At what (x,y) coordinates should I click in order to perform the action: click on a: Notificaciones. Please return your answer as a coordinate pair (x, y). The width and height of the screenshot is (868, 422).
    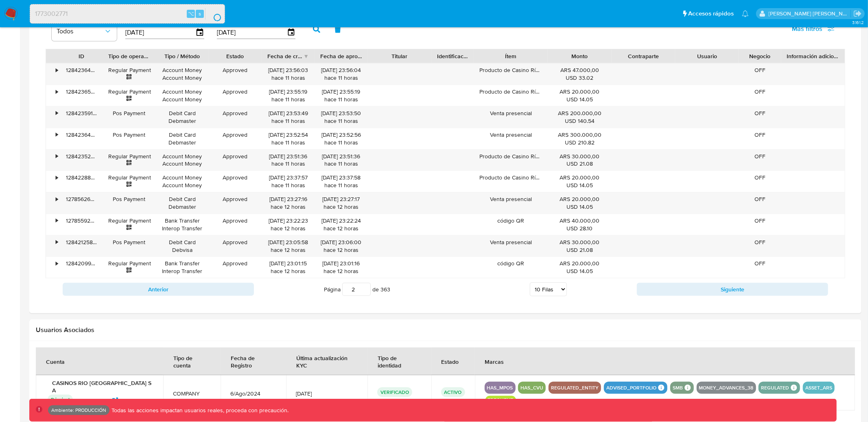
    Looking at the image, I should click on (745, 14).